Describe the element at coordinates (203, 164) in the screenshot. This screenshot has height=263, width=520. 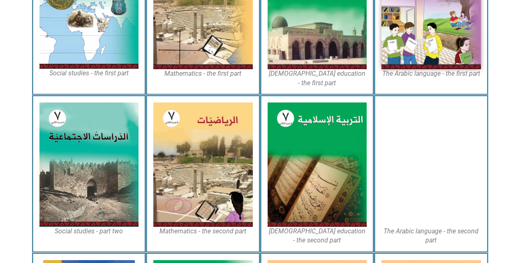
I see `img: Math7B` at that location.